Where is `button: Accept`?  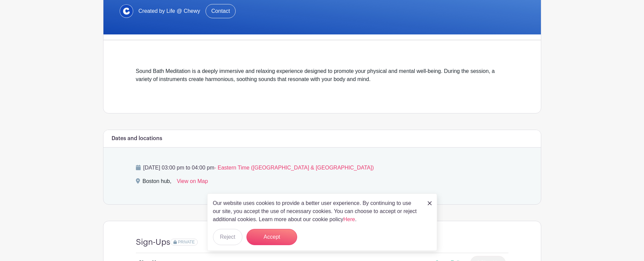 button: Accept is located at coordinates (272, 237).